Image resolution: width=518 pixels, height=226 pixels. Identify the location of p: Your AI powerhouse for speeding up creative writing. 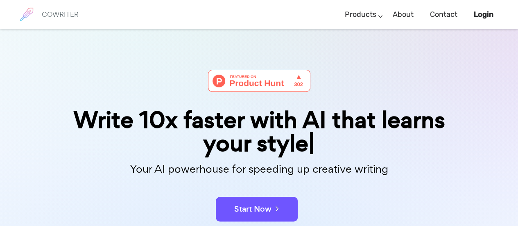
(259, 169).